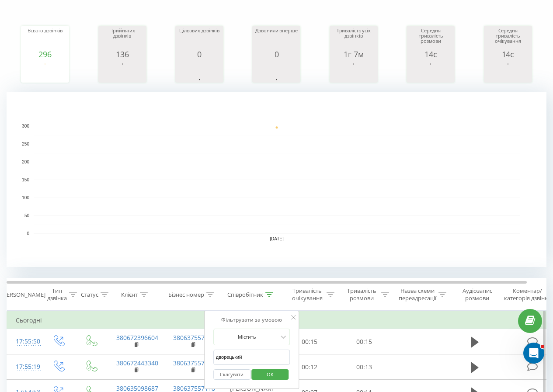 The image size is (553, 392). Describe the element at coordinates (25, 162) in the screenshot. I see `text: 200` at that location.